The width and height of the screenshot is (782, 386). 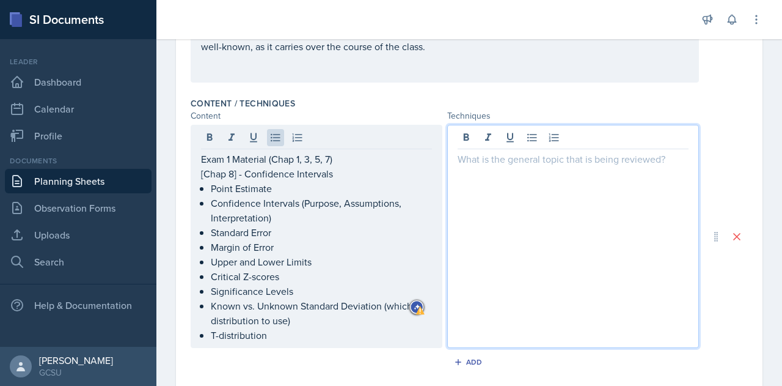 I want to click on div: Leader, so click(x=78, y=62).